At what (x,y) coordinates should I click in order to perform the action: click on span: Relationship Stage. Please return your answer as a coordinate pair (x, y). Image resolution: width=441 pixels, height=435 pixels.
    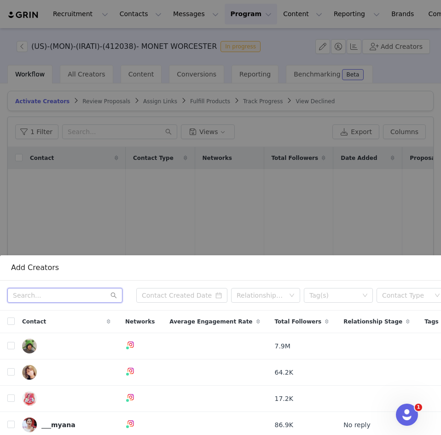
    Looking at the image, I should click on (373, 322).